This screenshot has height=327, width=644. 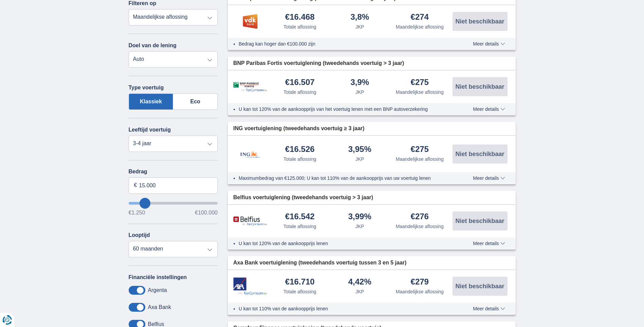 What do you see at coordinates (343, 109) in the screenshot?
I see `li: U kan tot 120% van de aankoopprijs van het voertuig lenen met een BNP autoverzekering` at bounding box center [343, 109].